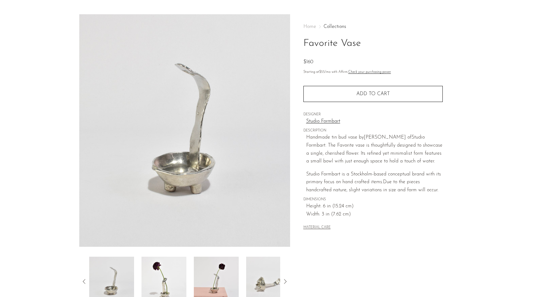  Describe the element at coordinates (374, 214) in the screenshot. I see `span: Width: 3 in (7.62 cm)` at that location.